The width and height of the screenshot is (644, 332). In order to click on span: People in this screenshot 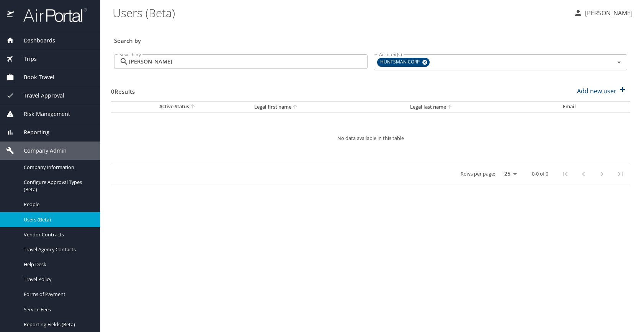, I will do `click(57, 204)`.